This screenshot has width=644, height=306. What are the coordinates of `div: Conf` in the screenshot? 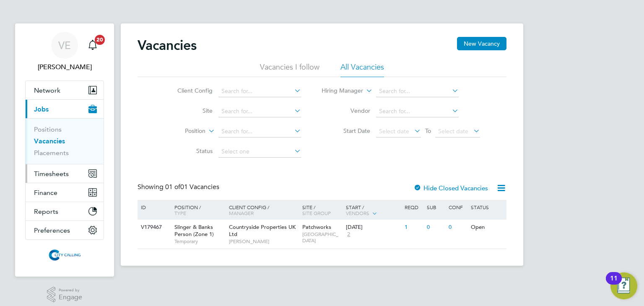 It's located at (457, 207).